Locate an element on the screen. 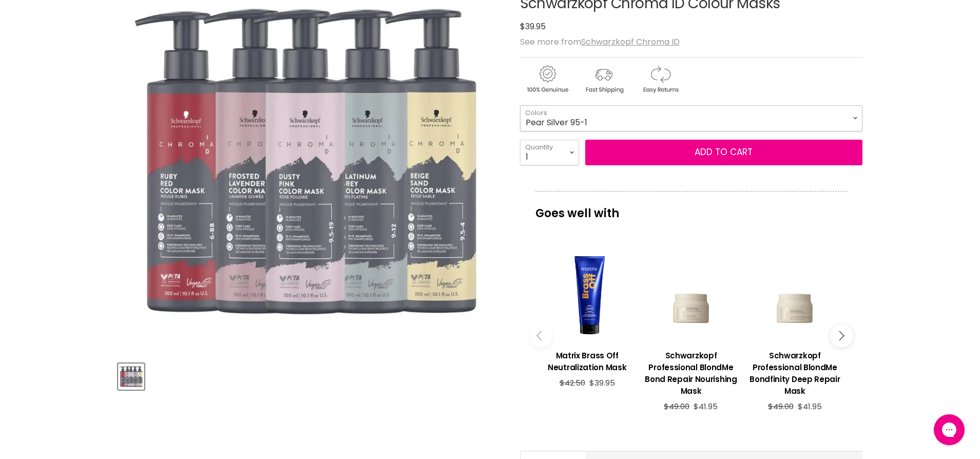 Image resolution: width=980 pixels, height=459 pixels. a: View product:Schwarzkopf Professional BlondMe Bondfinity Deep Repair Mask is located at coordinates (795, 372).